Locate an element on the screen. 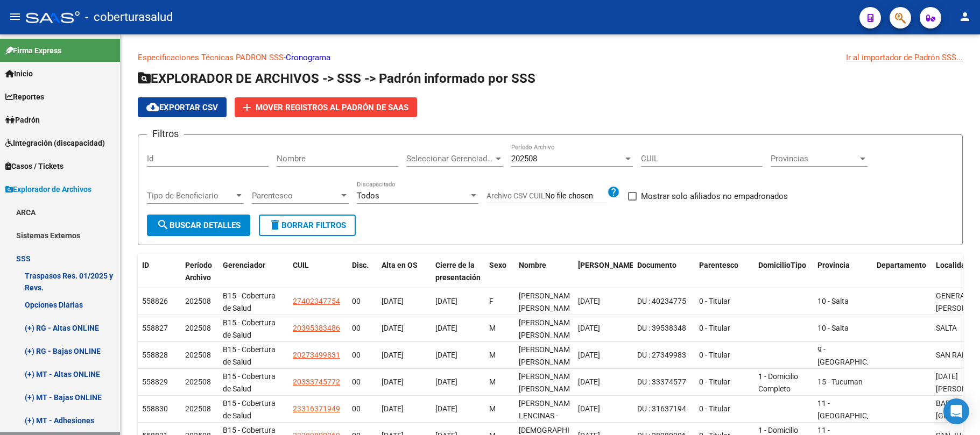  span: Localidad is located at coordinates (952, 266).